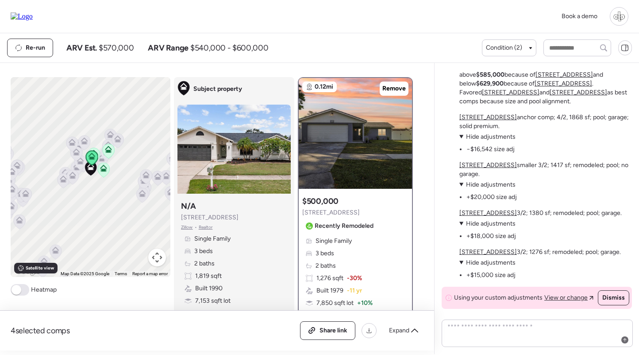 The image size is (639, 355). What do you see at coordinates (218, 89) in the screenshot?
I see `span: Subject property` at bounding box center [218, 89].